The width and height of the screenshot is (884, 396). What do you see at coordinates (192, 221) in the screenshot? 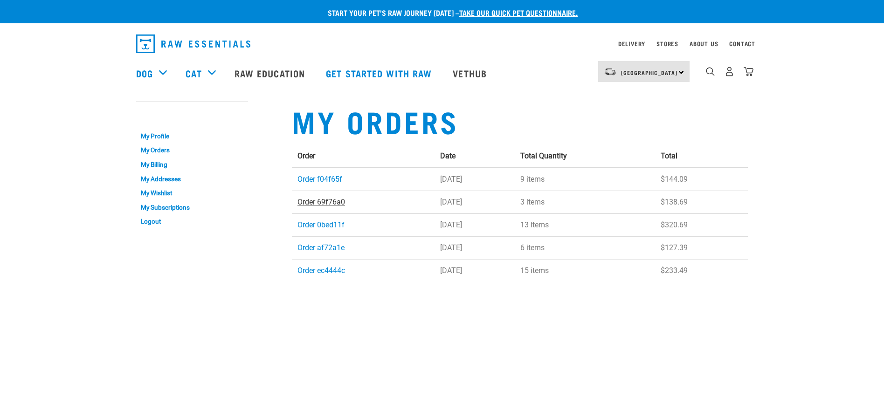
I see `a: Logout` at bounding box center [192, 221].